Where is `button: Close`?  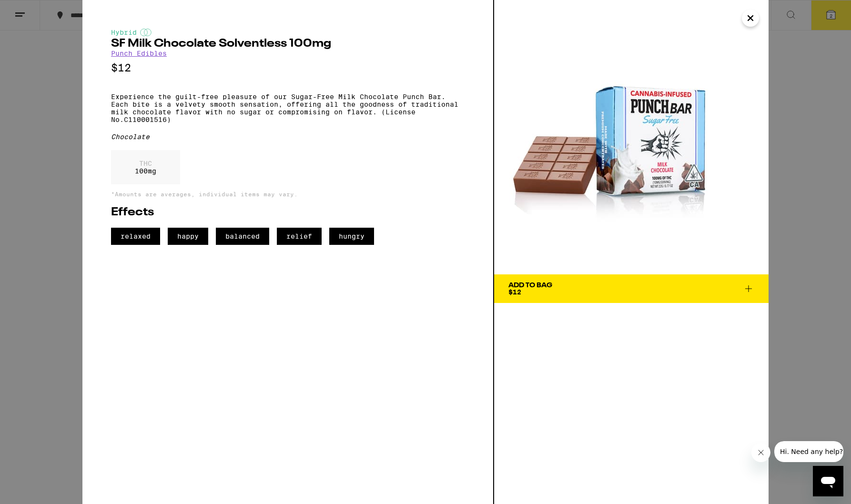
button: Close is located at coordinates (751, 18).